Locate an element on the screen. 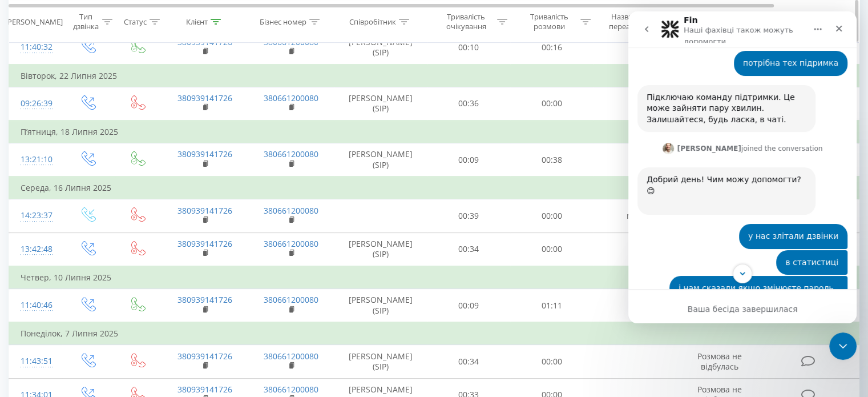 Image resolution: width=868 pixels, height=397 pixels. div: 11:40:32 is located at coordinates (36, 47).